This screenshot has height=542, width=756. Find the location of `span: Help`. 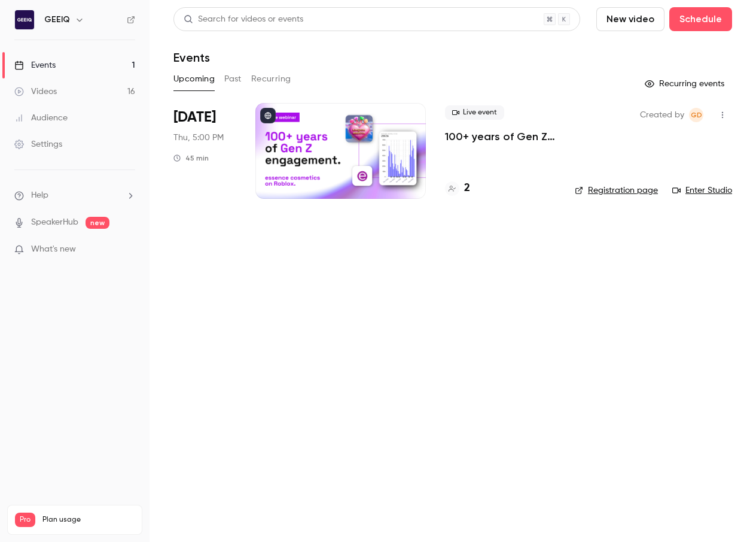

span: Help is located at coordinates (40, 196).